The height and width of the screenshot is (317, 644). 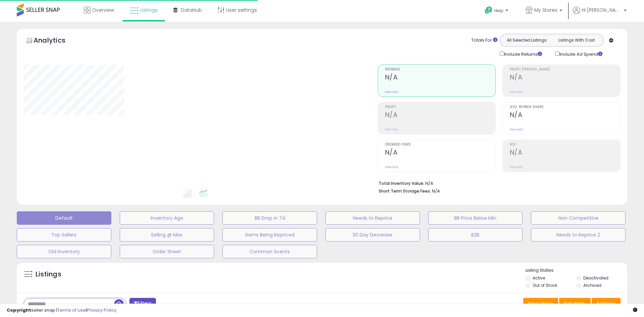 I want to click on button: Inventory Age, so click(x=167, y=218).